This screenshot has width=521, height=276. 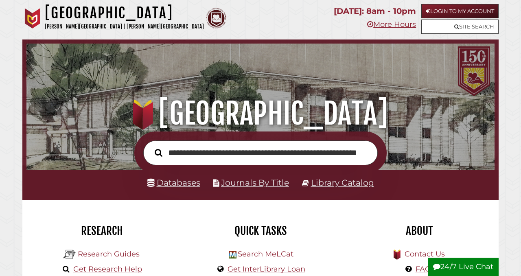 I want to click on a: Login to My Account, so click(x=460, y=11).